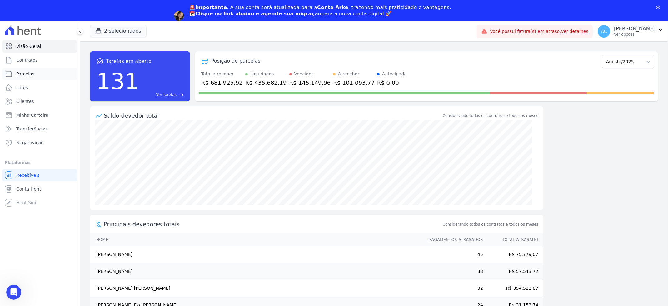 This screenshot has width=668, height=306. I want to click on b: Conta Arke, so click(332, 7).